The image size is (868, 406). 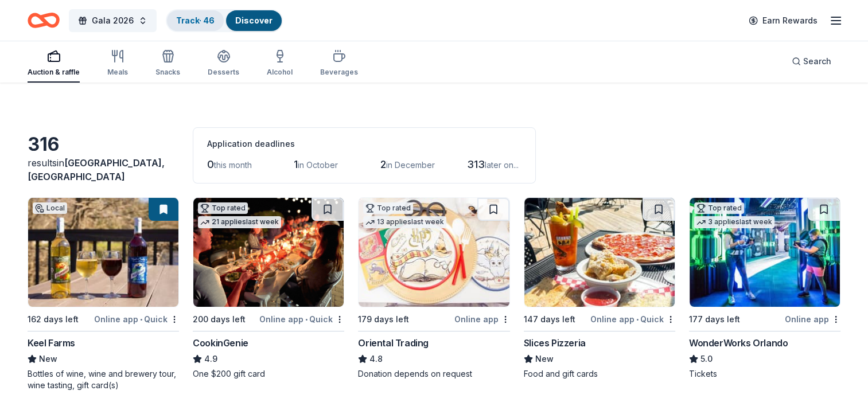 I want to click on a: Image for Keel FarmsLocal162 days leftOnline app•QuickKeel FarmsNewBottles of wine, wine and brew..., so click(x=103, y=294).